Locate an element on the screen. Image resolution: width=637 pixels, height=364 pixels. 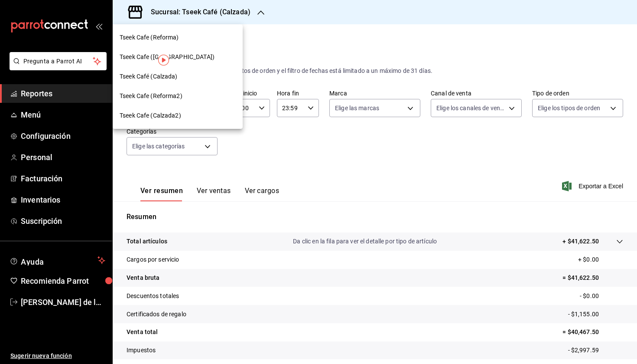
span: Tseek Café (Calzada) is located at coordinates (149, 76).